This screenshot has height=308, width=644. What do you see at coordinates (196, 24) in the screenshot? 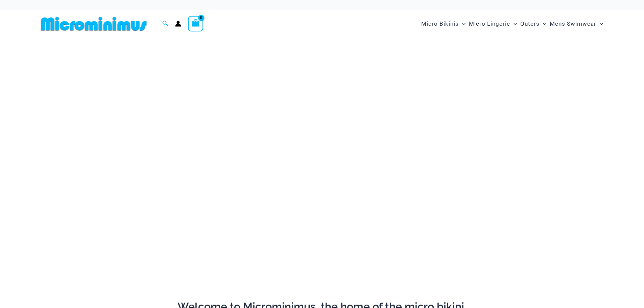
I see `a: View Shopping Cart, empty` at bounding box center [196, 24].